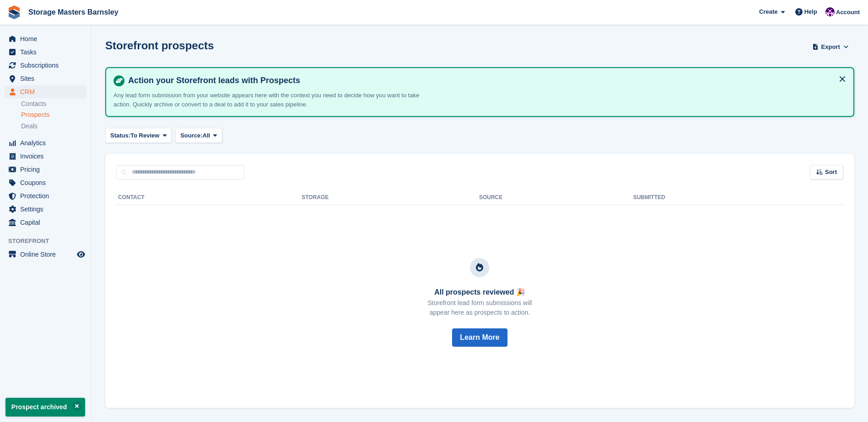 The image size is (868, 422). I want to click on span: Coupons, so click(47, 183).